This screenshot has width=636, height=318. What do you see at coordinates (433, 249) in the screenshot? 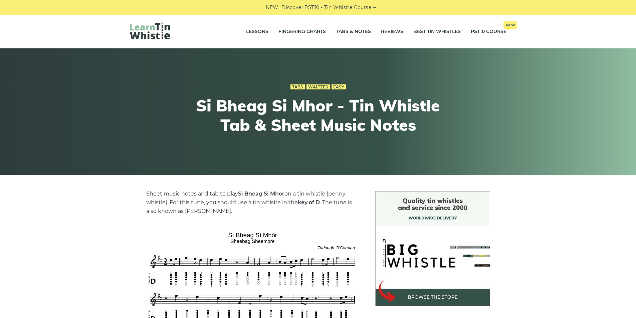
I see `img: BigWhistle Tin Whistle Store` at bounding box center [433, 249].